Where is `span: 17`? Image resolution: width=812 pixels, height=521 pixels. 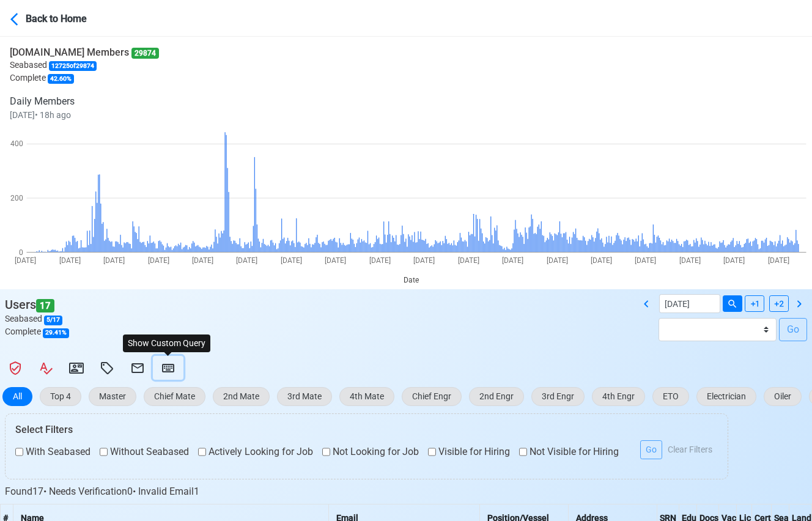
span: 17 is located at coordinates (45, 305).